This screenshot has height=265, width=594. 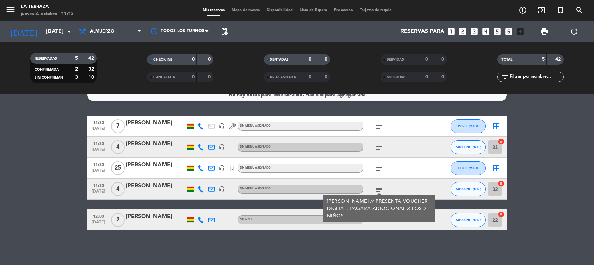 What do you see at coordinates (297, 95) in the screenshot?
I see `div: No hay notas para este servicio. Haz clic para agregar una` at bounding box center [297, 95].